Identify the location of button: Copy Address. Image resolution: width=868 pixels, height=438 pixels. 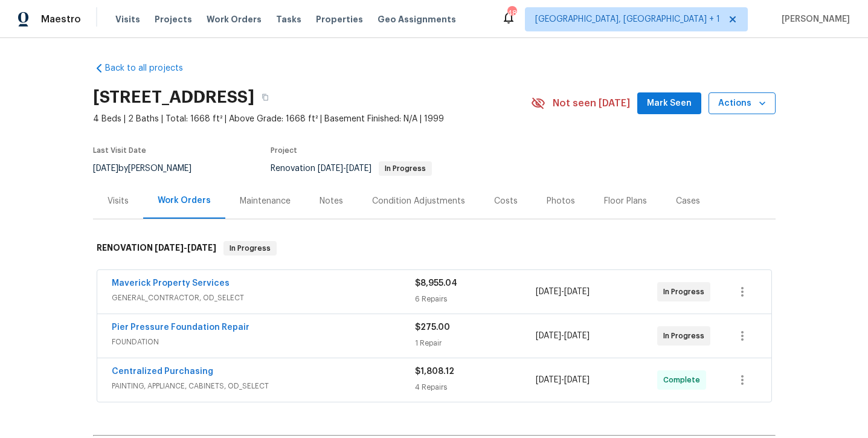
(265, 98).